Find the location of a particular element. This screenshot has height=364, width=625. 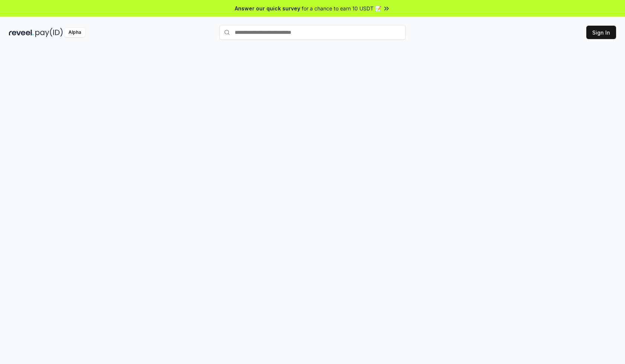

button: Sign In is located at coordinates (601, 32).